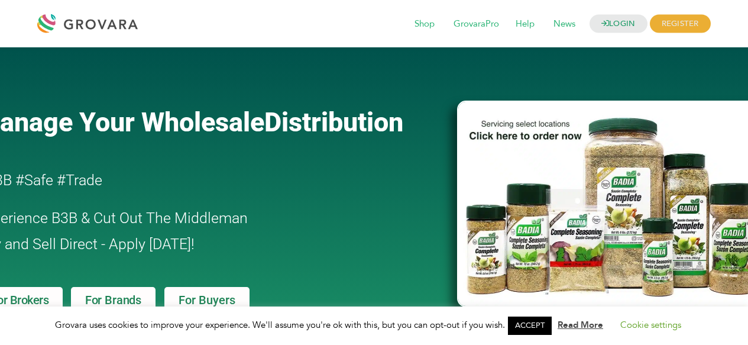  Describe the element at coordinates (374, 324) in the screenshot. I see `span: Grovara uses cookies to improve your experience. We'll assume you're ok with this, but you can op...` at that location.